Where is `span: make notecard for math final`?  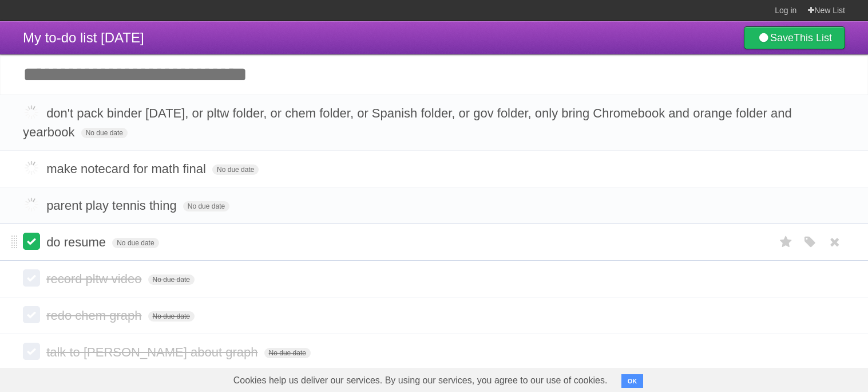
span: make notecard for math final is located at coordinates (128, 168).